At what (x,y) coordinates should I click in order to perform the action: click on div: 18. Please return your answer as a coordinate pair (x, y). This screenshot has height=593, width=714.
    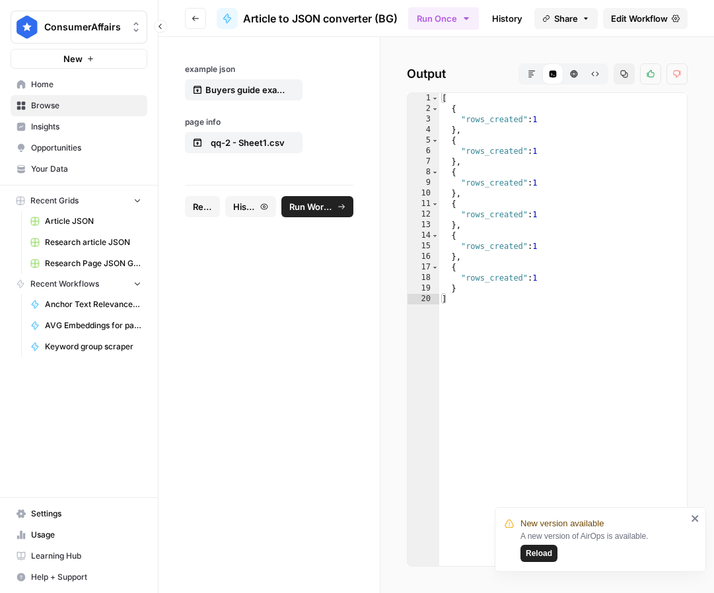
    Looking at the image, I should click on (423, 278).